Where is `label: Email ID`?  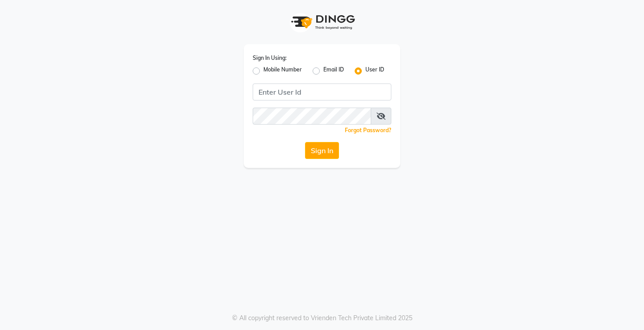
label: Email ID is located at coordinates (334, 71).